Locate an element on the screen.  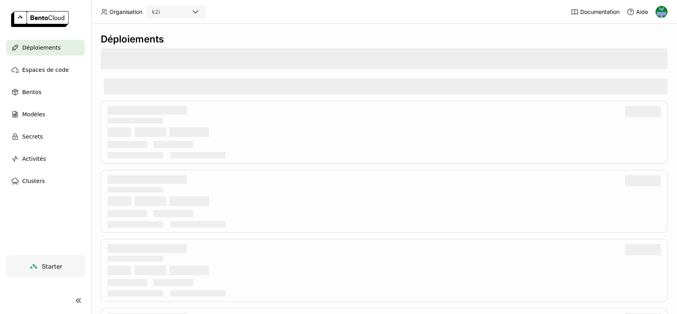
a: Déploiements is located at coordinates (46, 48).